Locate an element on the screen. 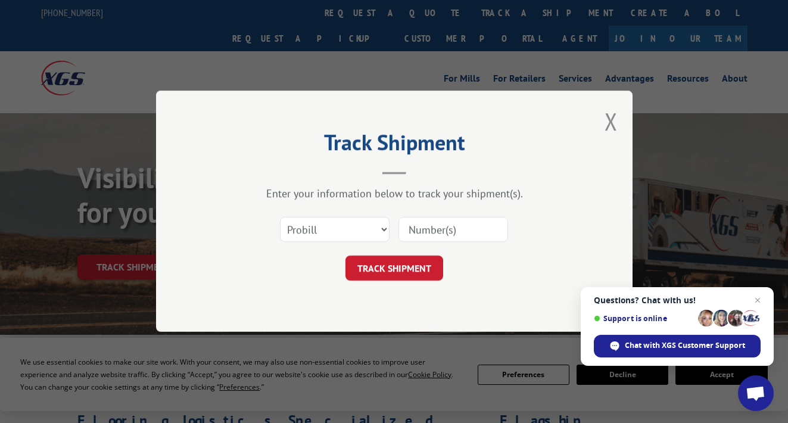 Image resolution: width=788 pixels, height=423 pixels. span: Support is online is located at coordinates (644, 318).